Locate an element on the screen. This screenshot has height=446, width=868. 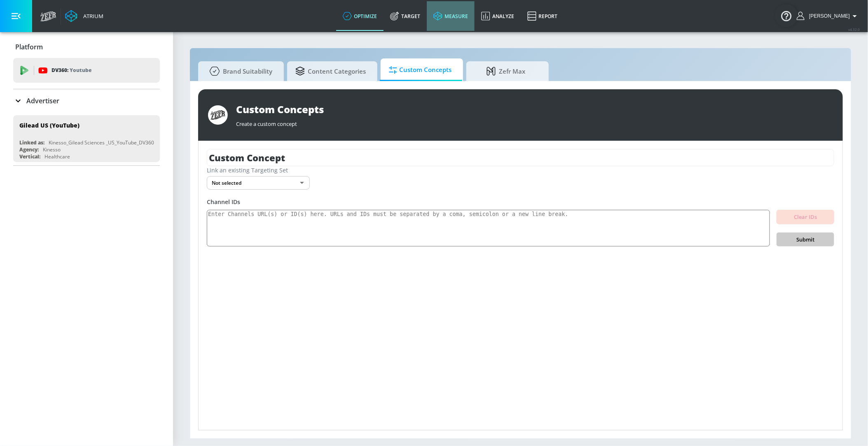
span: Content Categories is located at coordinates (331, 71).